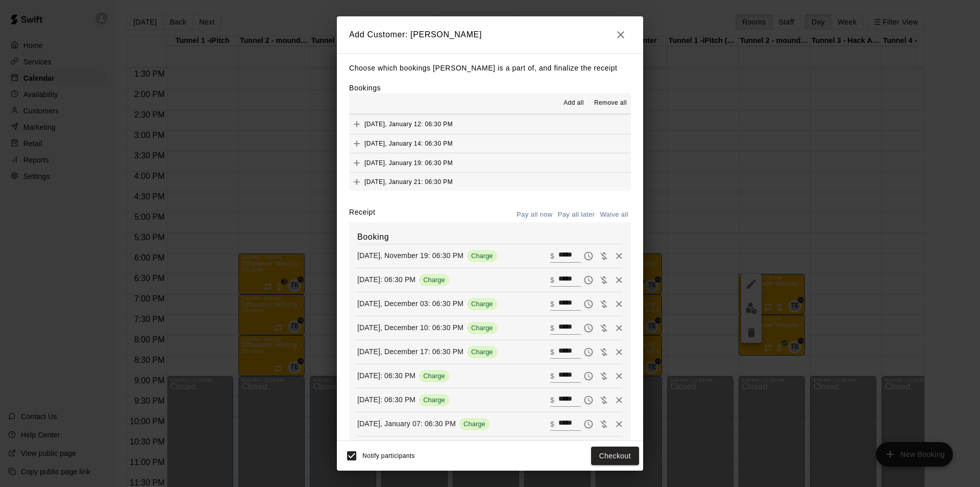  I want to click on button: Remove all, so click(611, 103).